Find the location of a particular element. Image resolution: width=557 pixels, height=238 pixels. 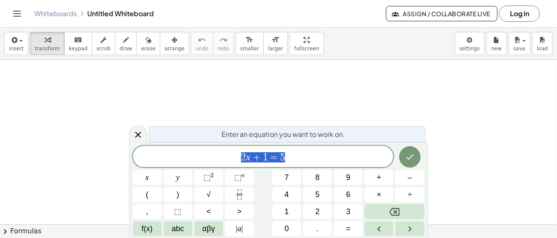

span: insert is located at coordinates (16, 49).